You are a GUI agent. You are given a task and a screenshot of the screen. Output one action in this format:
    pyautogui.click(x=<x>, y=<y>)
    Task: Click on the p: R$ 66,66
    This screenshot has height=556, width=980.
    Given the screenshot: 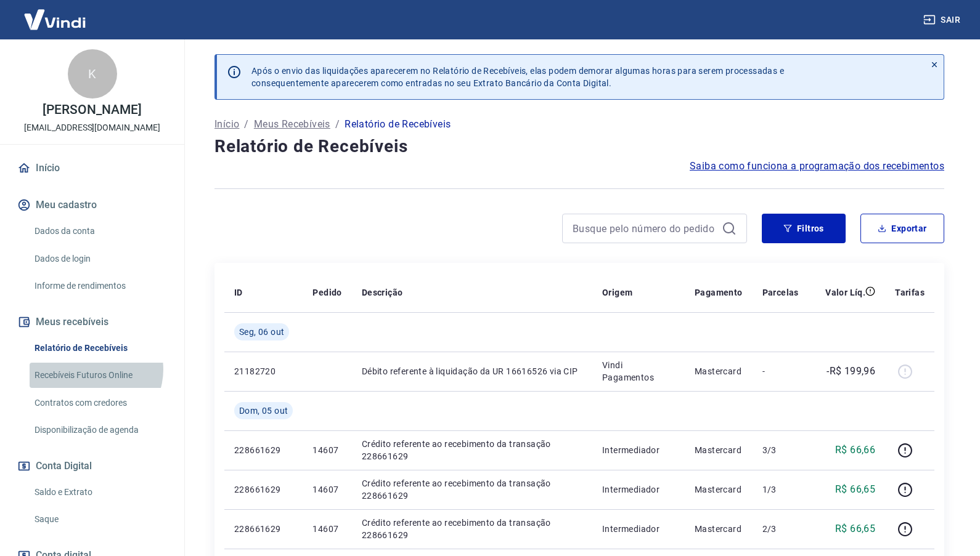 What is the action you would take?
    pyautogui.click(x=855, y=450)
    